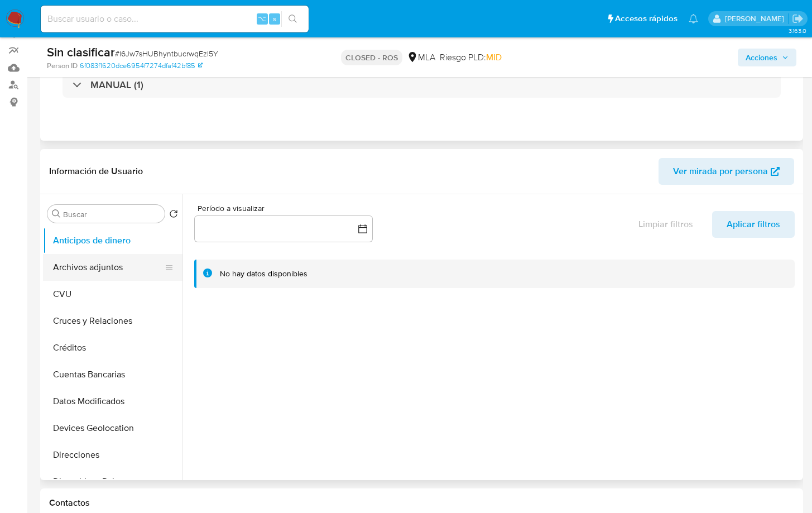 The height and width of the screenshot is (513, 812). What do you see at coordinates (81, 52) in the screenshot?
I see `b: Sin clasificar` at bounding box center [81, 52].